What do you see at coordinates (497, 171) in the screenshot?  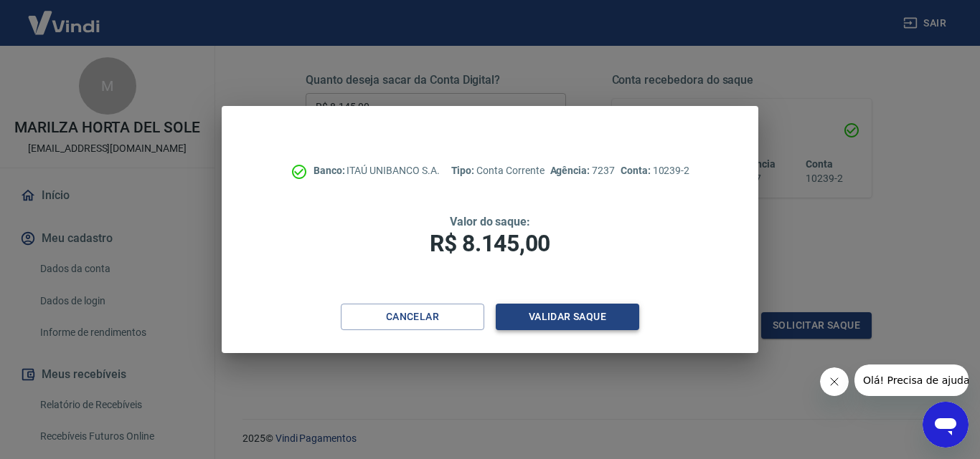 I see `p: Conta Corrente` at bounding box center [497, 171].